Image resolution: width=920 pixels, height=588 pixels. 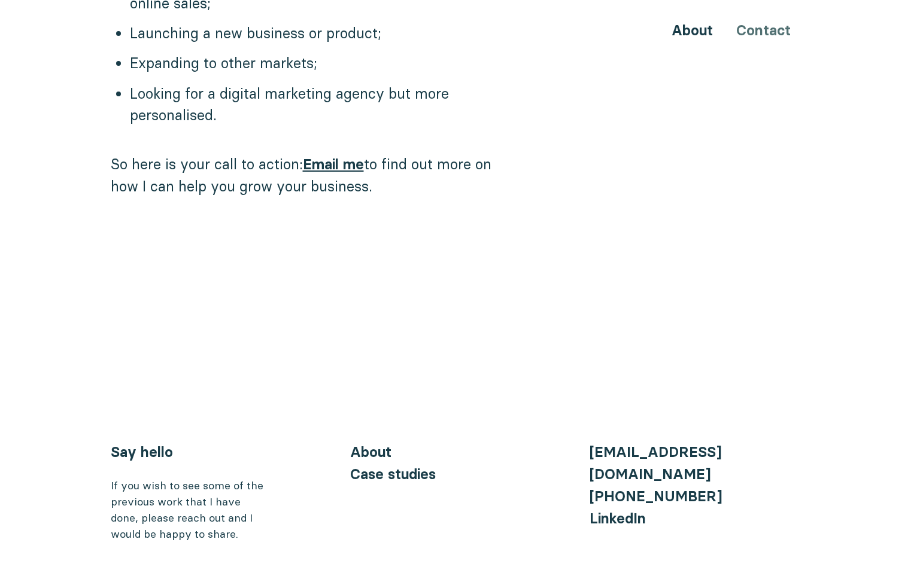 What do you see at coordinates (321, 104) in the screenshot?
I see `li: Looking for a digital marketing agency but more personalised.` at bounding box center [321, 104].